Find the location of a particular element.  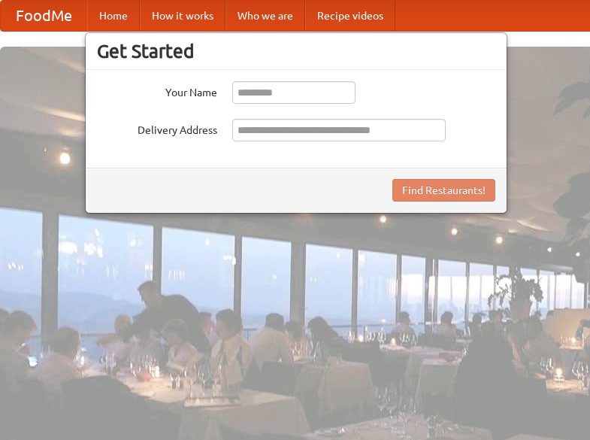

h3: Get Started is located at coordinates (296, 51).